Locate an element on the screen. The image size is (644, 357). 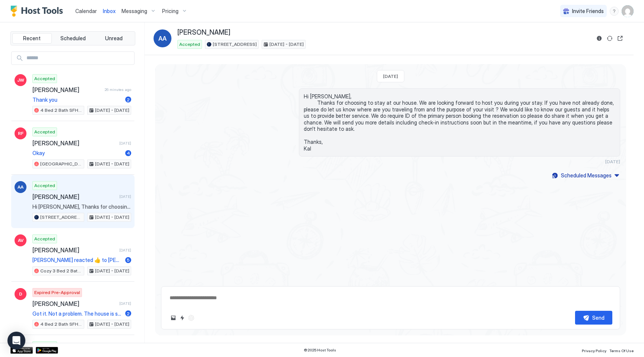
span: JW is located at coordinates (20, 80).